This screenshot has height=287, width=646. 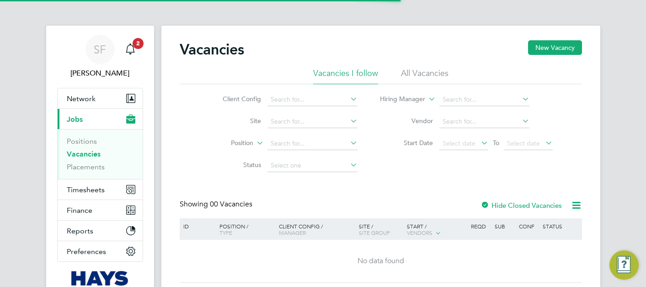 What do you see at coordinates (212, 49) in the screenshot?
I see `h2: Vacancies` at bounding box center [212, 49].